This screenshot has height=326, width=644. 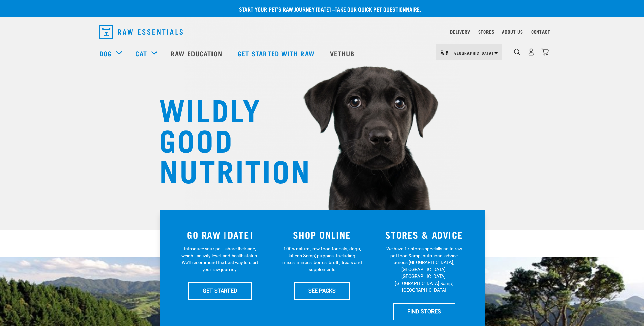 I want to click on a: FIND STORES, so click(x=424, y=312).